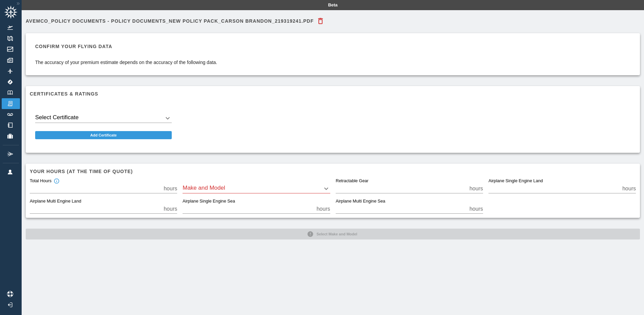 Image resolution: width=644 pixels, height=315 pixels. I want to click on h6: Your hours (at the time of quote), so click(333, 171).